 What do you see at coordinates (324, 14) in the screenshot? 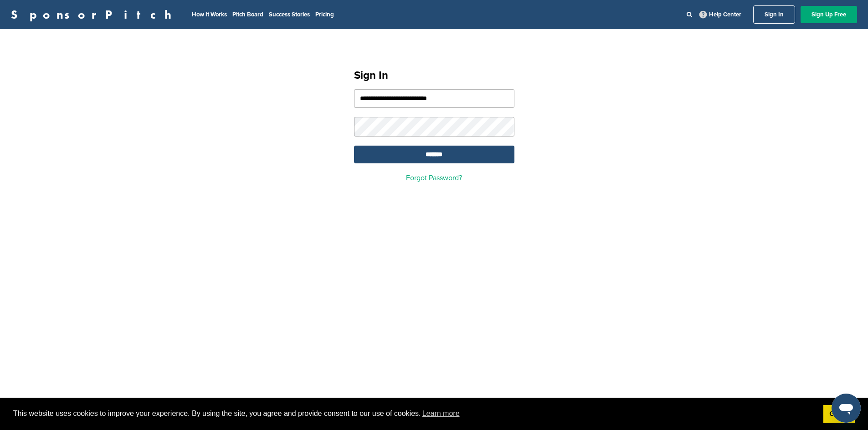
I see `a: Pricing` at bounding box center [324, 14].